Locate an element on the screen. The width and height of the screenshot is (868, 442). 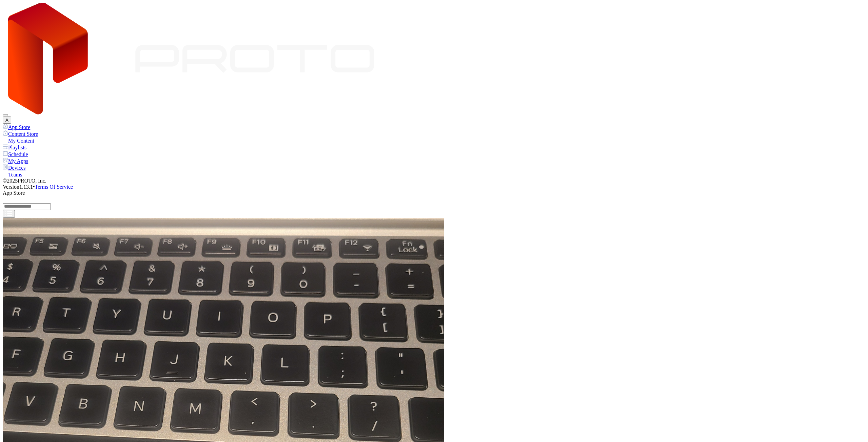
span: Version 1.13.1 • is located at coordinates (19, 186).